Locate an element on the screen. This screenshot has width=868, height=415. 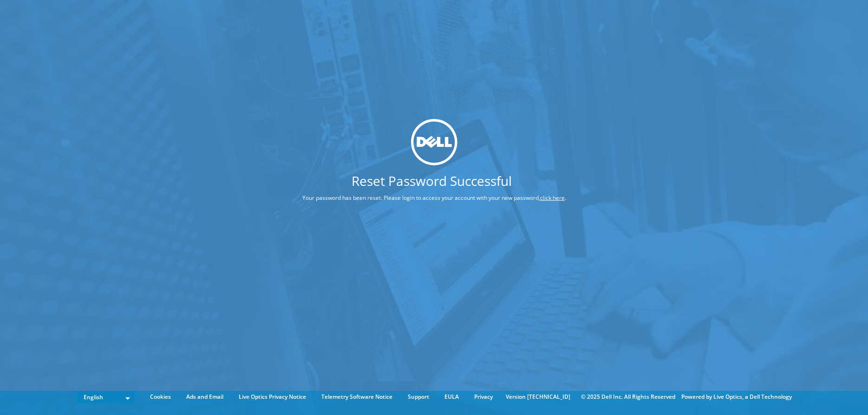
li: © 2025 Dell Inc. All Rights Reserved is located at coordinates (628, 397).